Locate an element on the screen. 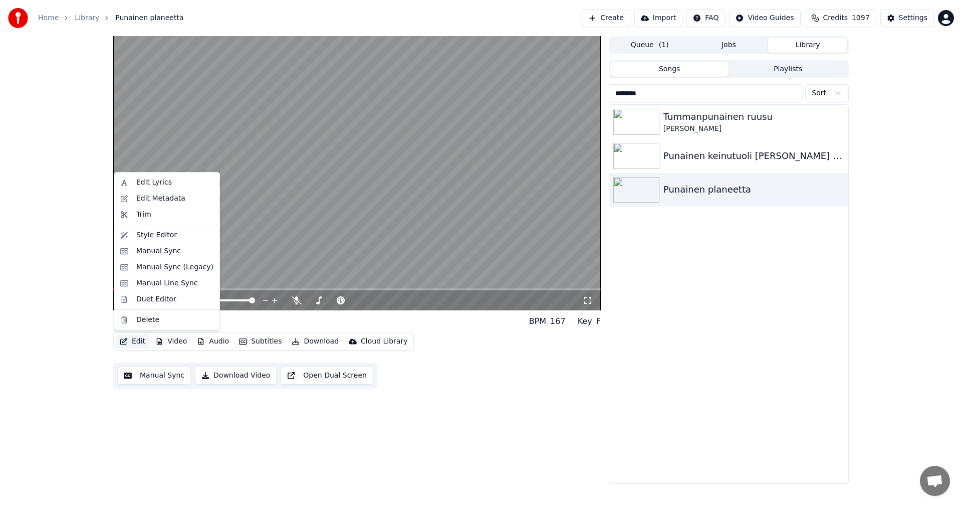 This screenshot has width=962, height=506. button: Jobs is located at coordinates (729, 45).